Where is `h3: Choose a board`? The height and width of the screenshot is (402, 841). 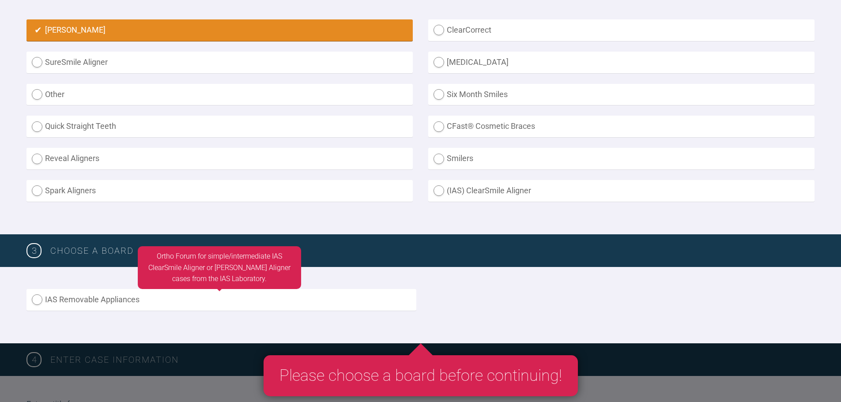
h3: Choose a board is located at coordinates (432, 251).